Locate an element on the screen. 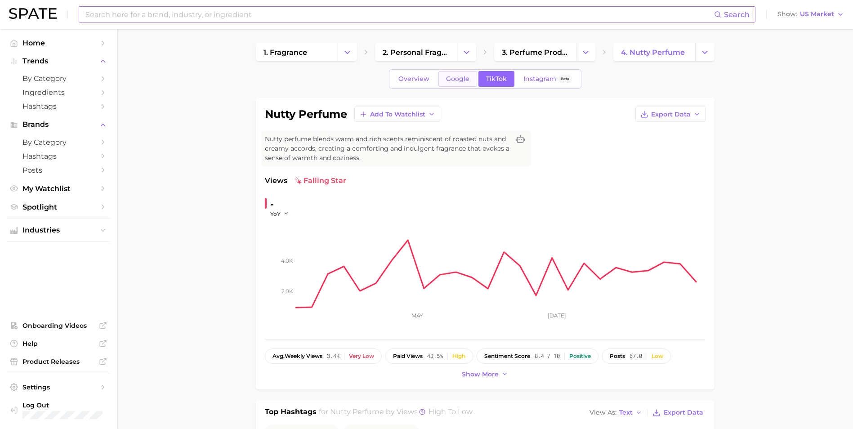 This screenshot has height=429, width=853. span: Overview is located at coordinates (413, 79).